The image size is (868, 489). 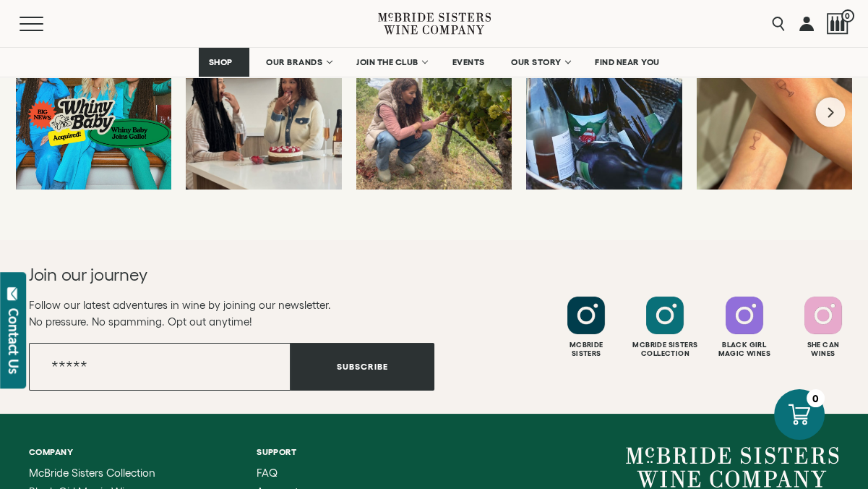 I want to click on div: Mcbride Sisters Collection, so click(x=665, y=349).